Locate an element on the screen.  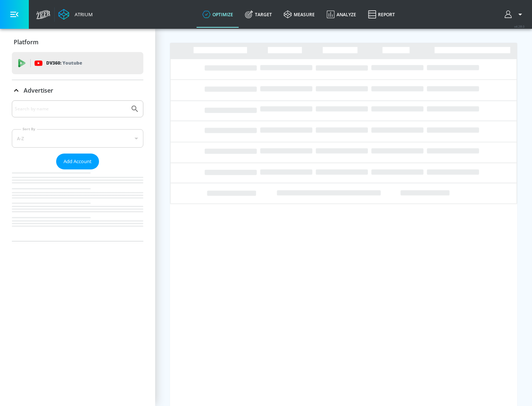
div: Atrium is located at coordinates (82, 15).